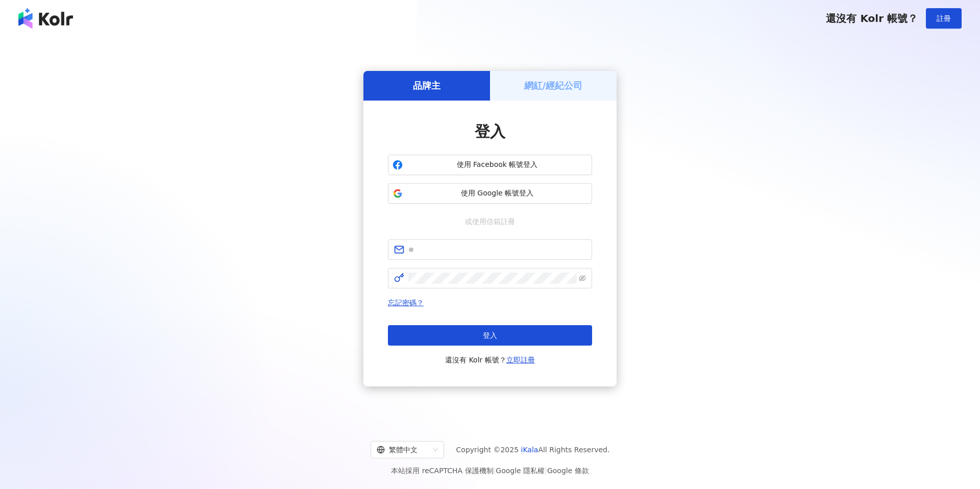 The width and height of the screenshot is (980, 489). What do you see at coordinates (490, 221) in the screenshot?
I see `span: 或使用信箱註冊` at bounding box center [490, 221].